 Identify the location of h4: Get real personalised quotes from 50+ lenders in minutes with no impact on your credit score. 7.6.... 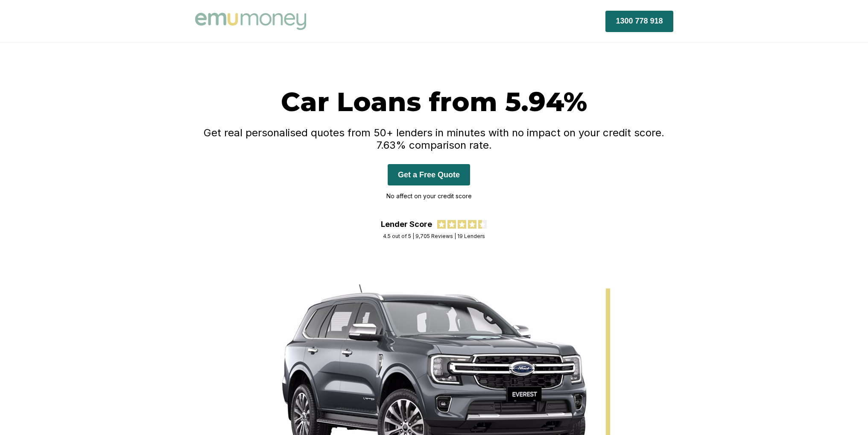
(434, 139).